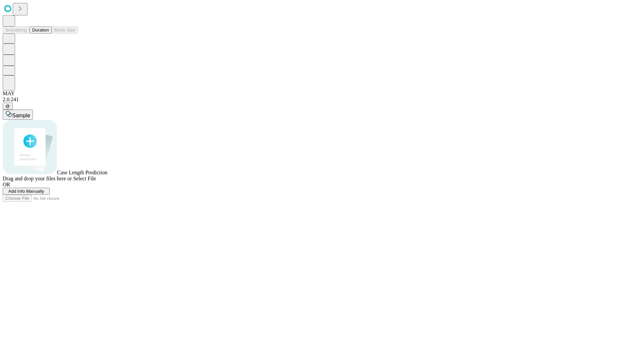  Describe the element at coordinates (83, 173) in the screenshot. I see `span: Case Length Prediction` at that location.